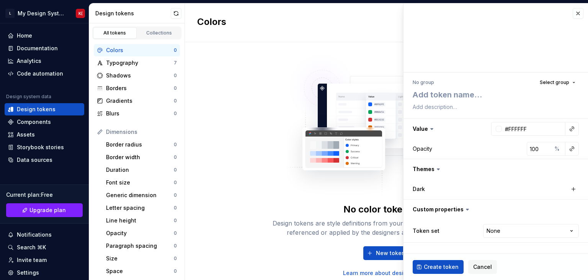  What do you see at coordinates (482, 266) in the screenshot?
I see `span: Cancel` at bounding box center [482, 266].